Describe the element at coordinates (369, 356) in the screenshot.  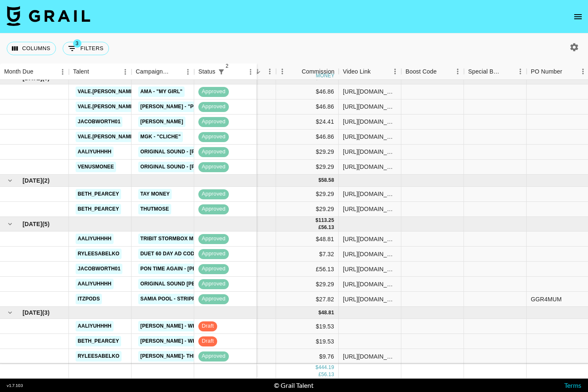
I see `div: https://www.tiktok.com/@ryleesabelko/video/7551480495138213151` at that location.